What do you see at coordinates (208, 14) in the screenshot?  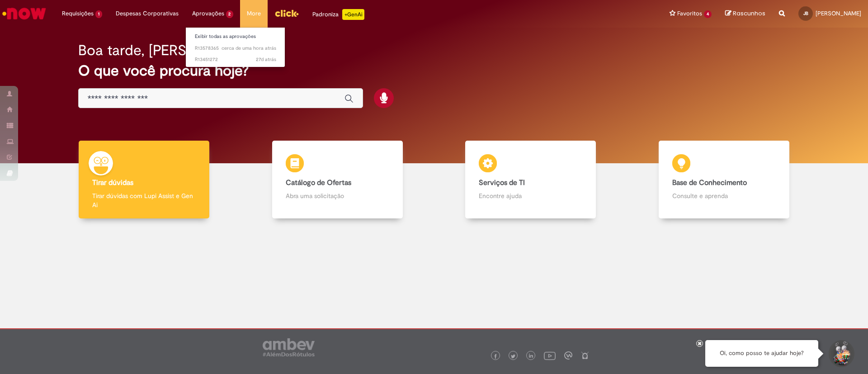 I see `span: Aprovações` at bounding box center [208, 14].